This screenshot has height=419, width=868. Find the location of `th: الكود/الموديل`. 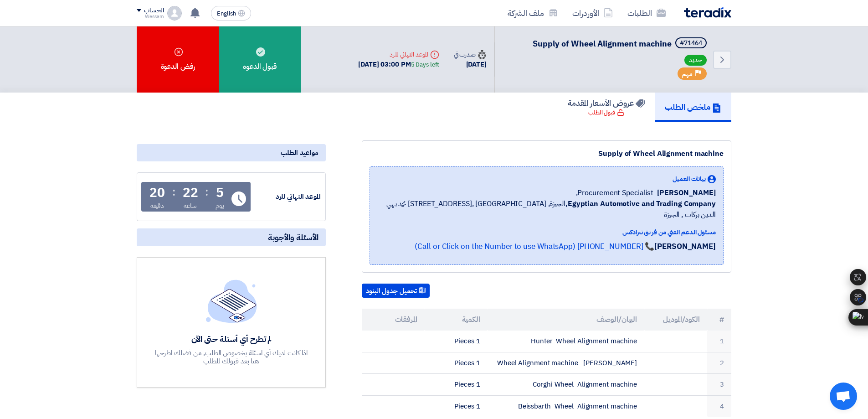

th: الكود/الموديل is located at coordinates (675, 320).